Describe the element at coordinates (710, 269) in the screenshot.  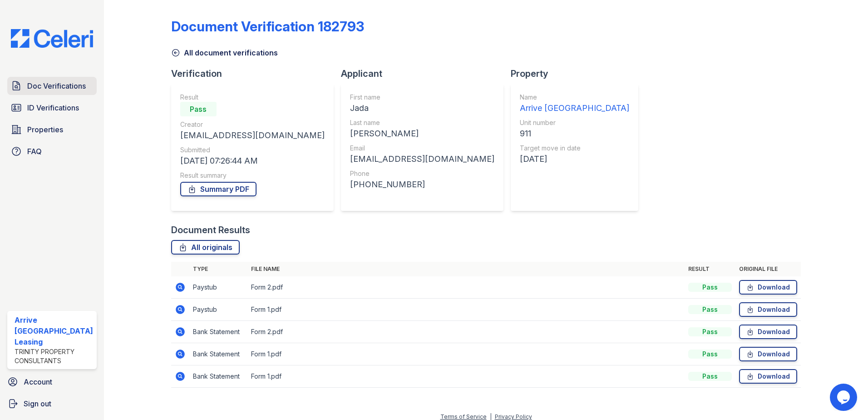
I see `th: Result` at that location.